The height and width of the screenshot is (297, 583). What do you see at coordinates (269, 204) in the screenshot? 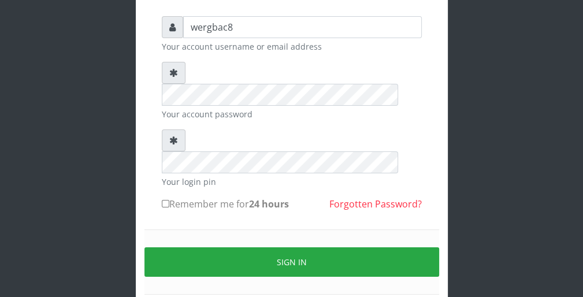
I see `b: 24 hours` at bounding box center [269, 204].